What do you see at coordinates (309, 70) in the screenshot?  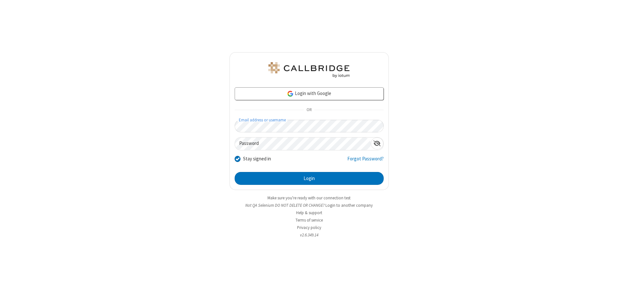 I see `img: QA Selenium DO NOT DELETE OR CHANGE` at bounding box center [309, 70].